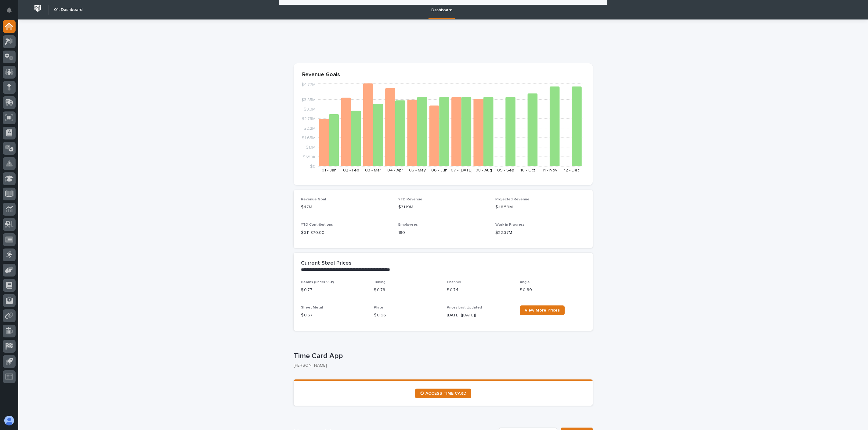 This screenshot has height=430, width=868. Describe the element at coordinates (334, 315) in the screenshot. I see `p: $ 0.57` at that location.